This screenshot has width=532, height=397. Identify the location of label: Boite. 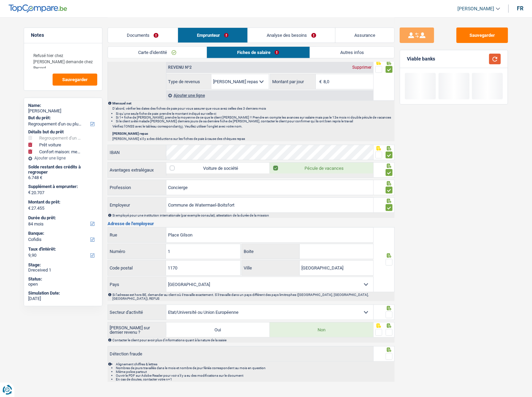
(271, 252).